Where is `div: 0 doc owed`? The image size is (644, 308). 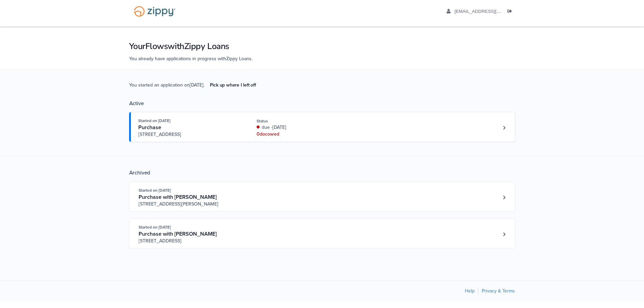 div: 0 doc owed is located at coordinates (302, 134).